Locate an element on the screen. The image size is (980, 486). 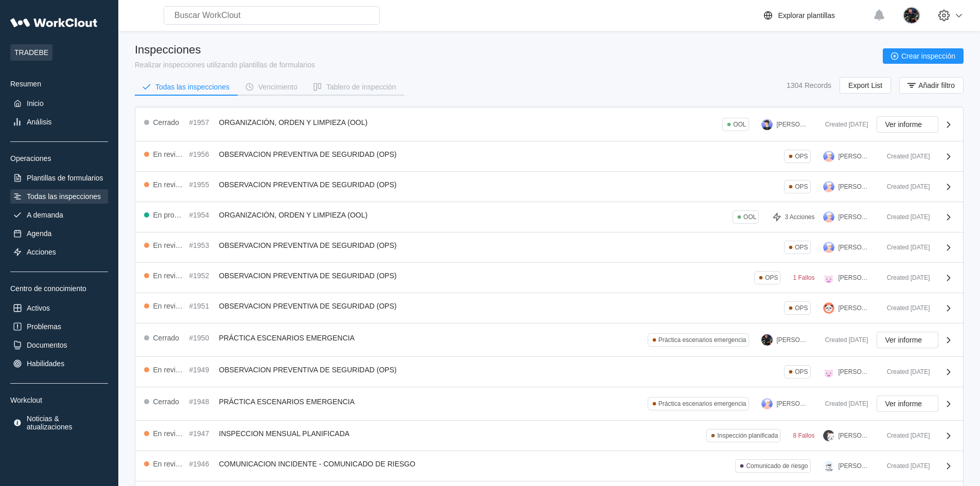
div: #1954 is located at coordinates (202, 215).